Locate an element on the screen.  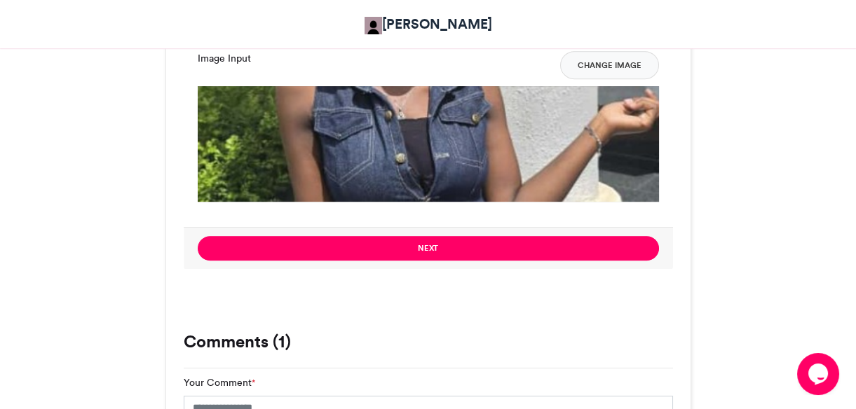
button: Change Image is located at coordinates (609, 65).